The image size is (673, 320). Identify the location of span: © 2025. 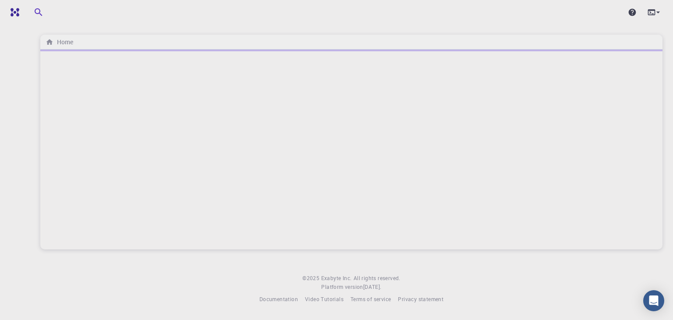
(311, 278).